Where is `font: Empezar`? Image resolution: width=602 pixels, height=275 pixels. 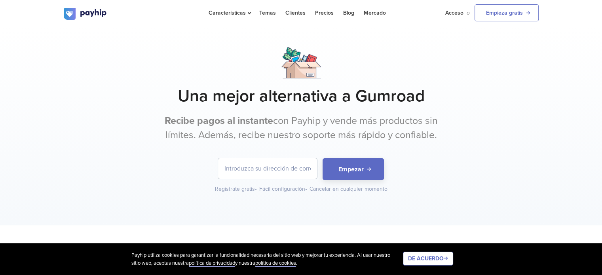 font: Empezar is located at coordinates (351, 169).